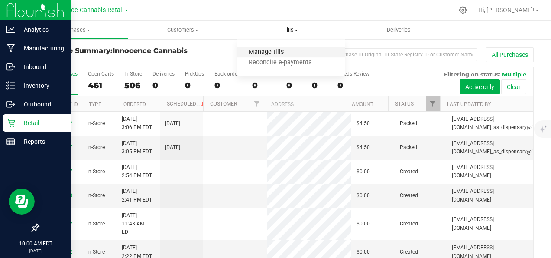  I want to click on a: Status, so click(404, 104).